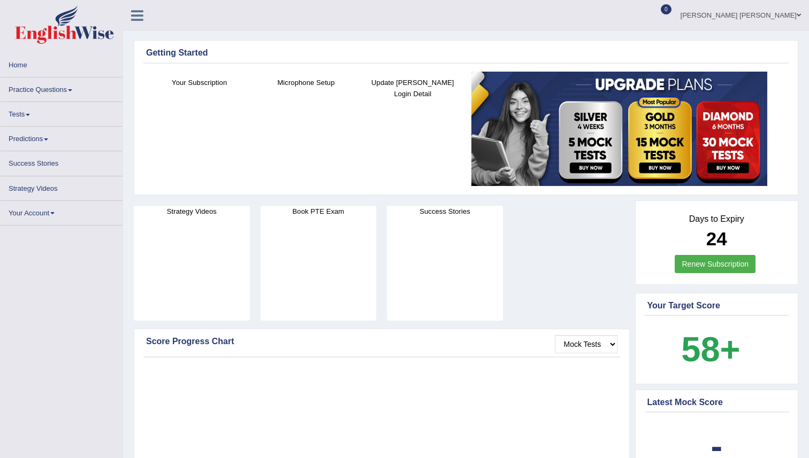 The height and width of the screenshot is (458, 809). I want to click on div: Latest Mock Score, so click(717, 403).